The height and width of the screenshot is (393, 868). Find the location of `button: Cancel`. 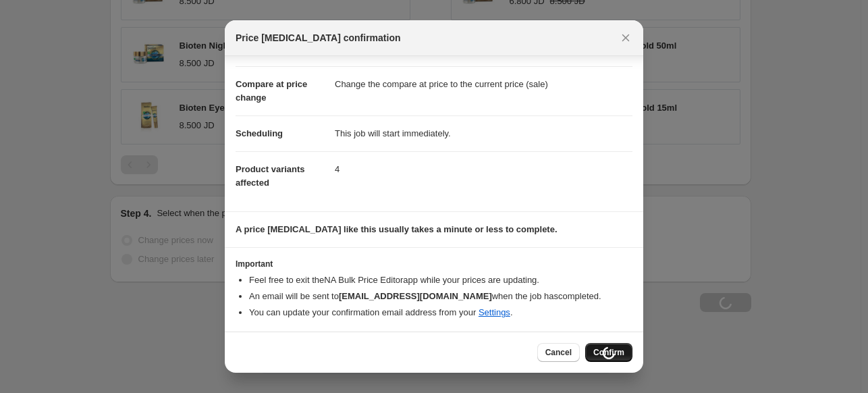

button: Cancel is located at coordinates (558, 353).